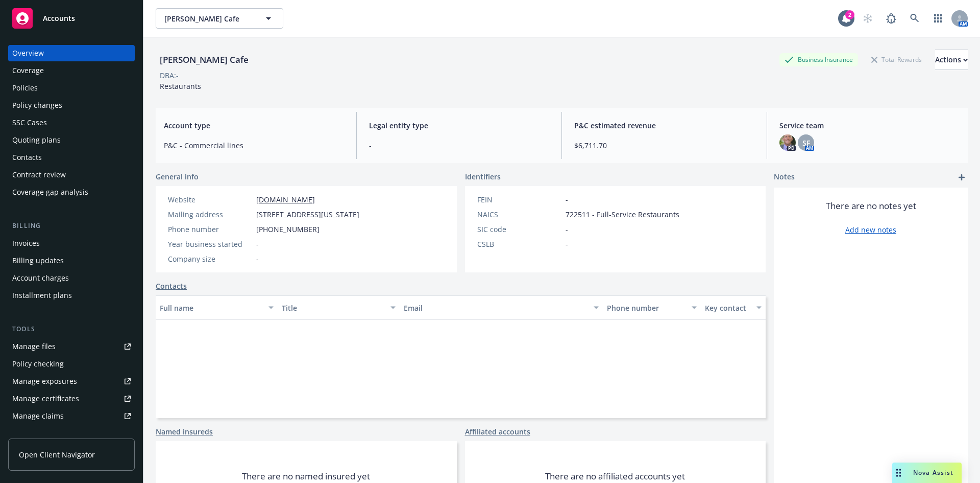  I want to click on a: Account charges, so click(72, 278).